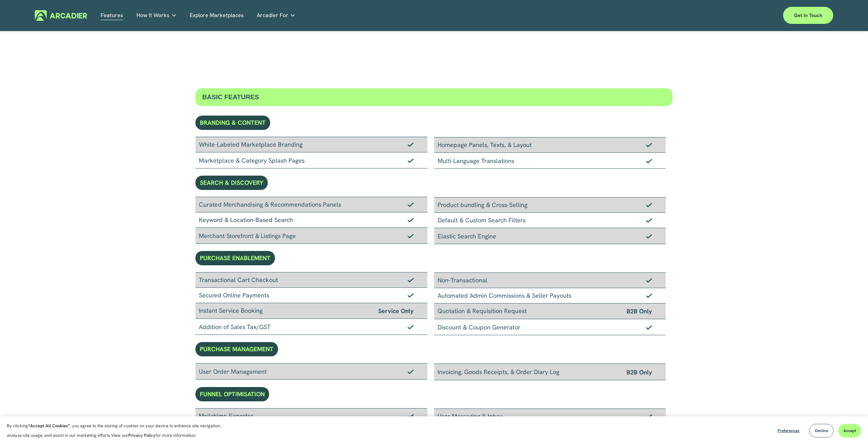 The height and width of the screenshot is (445, 868). Describe the element at coordinates (550, 281) in the screenshot. I see `div: Non-Transactional` at that location.